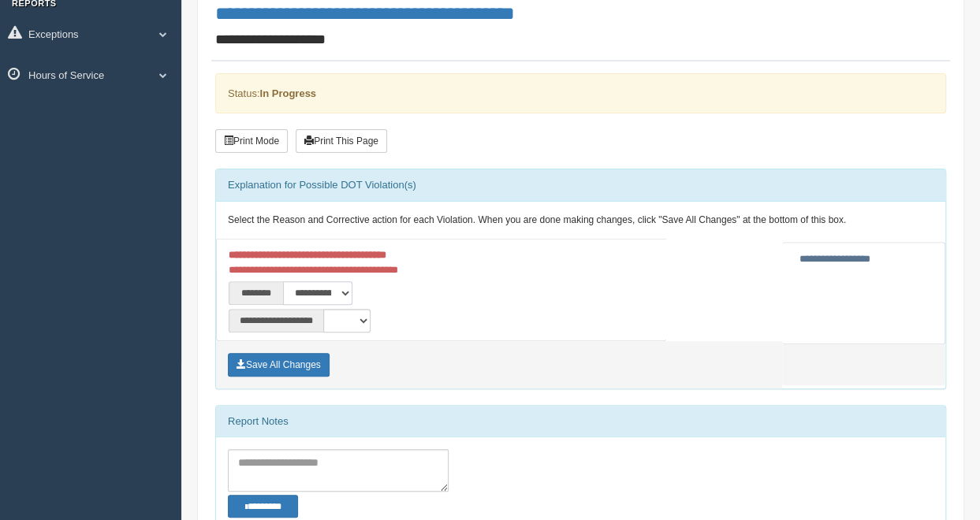 This screenshot has height=520, width=980. Describe the element at coordinates (580, 185) in the screenshot. I see `div: Explanation for Possible DOT Violation(s)` at that location.